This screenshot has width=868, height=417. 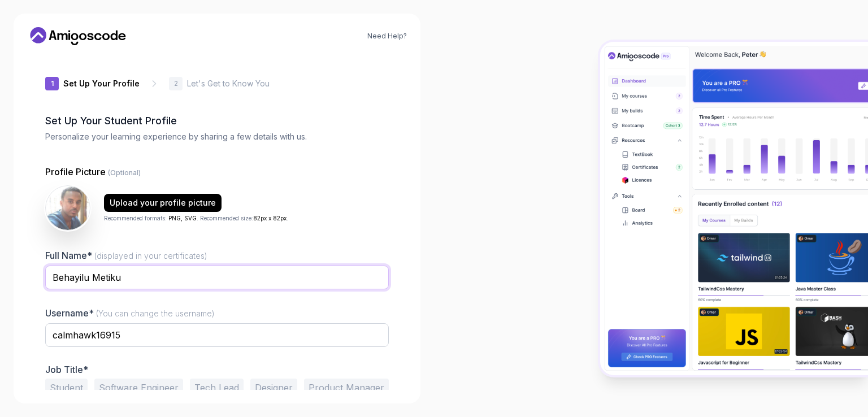 I want to click on div: Upload your profile picture, so click(x=162, y=203).